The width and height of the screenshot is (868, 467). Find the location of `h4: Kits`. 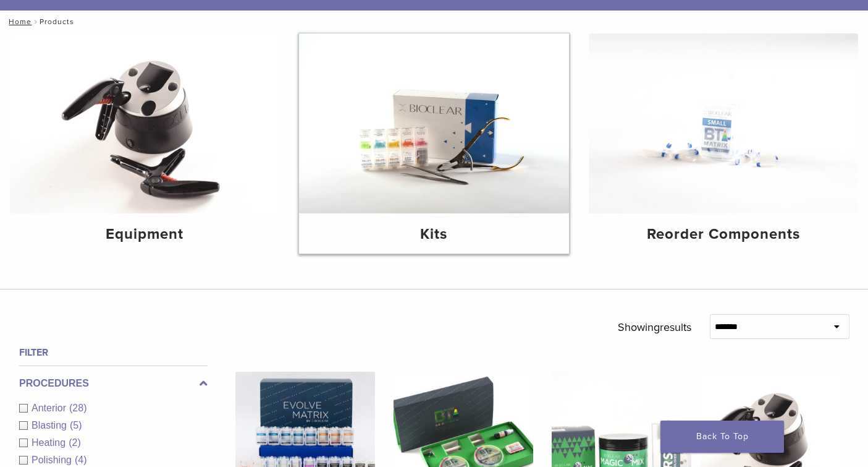

h4: Kits is located at coordinates (434, 234).